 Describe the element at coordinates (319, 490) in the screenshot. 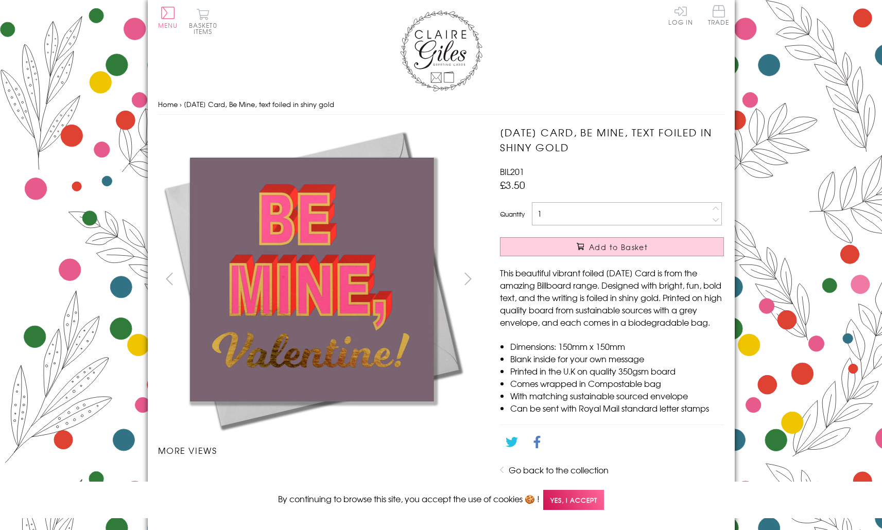

I see `ul: Carousel Pagination` at that location.